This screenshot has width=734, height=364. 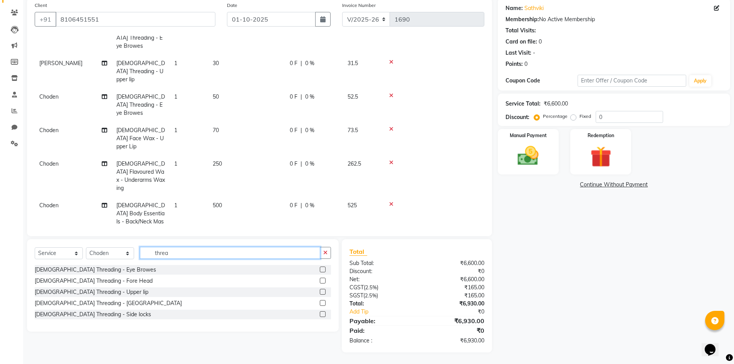 I want to click on span: 525, so click(x=352, y=205).